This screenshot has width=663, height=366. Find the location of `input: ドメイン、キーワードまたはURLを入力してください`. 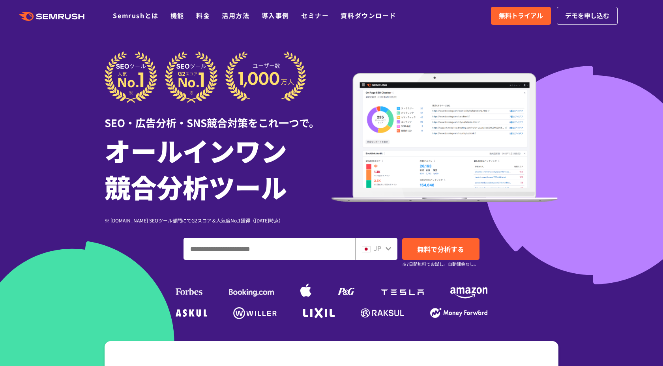

input: ドメイン、キーワードまたはURLを入力してください is located at coordinates (269, 249).